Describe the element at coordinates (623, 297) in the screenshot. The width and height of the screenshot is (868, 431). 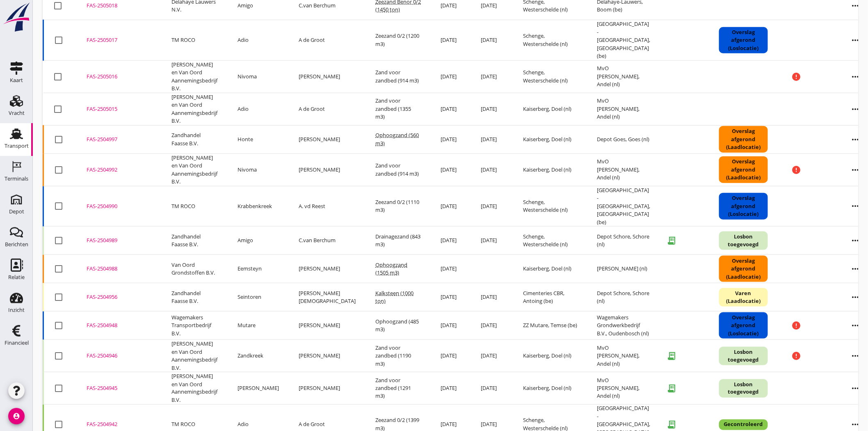
I see `td: Depot Schore, Schore (nl)` at that location.